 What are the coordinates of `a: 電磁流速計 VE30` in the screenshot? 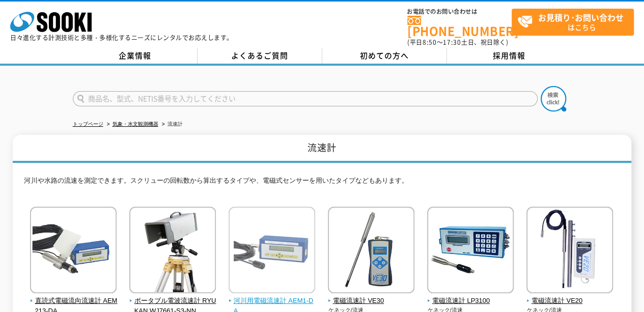 It's located at (371, 296).